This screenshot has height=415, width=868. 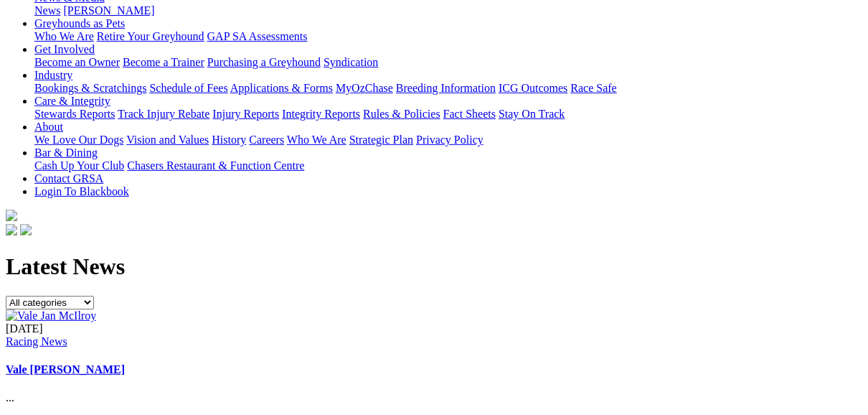 What do you see at coordinates (264, 61) in the screenshot?
I see `a: Purchasing a Greyhound` at bounding box center [264, 61].